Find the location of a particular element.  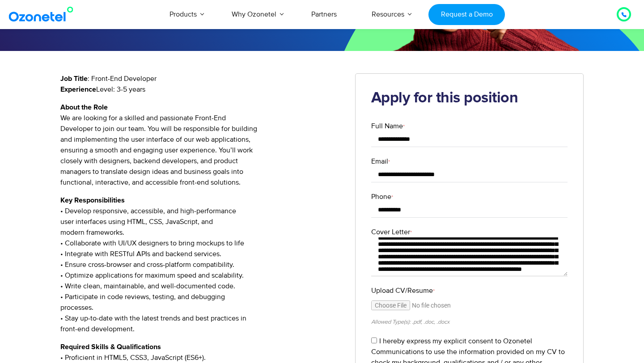

strong: Required Skills & Qualifications is located at coordinates (111, 347).